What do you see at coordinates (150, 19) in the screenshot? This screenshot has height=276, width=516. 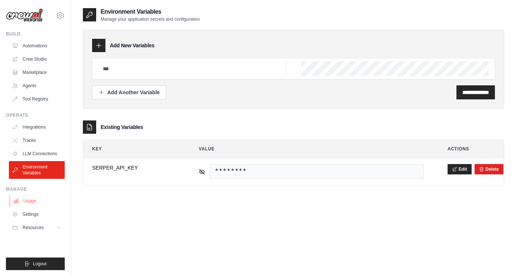 I see `p: Manage your application secrets and configuration` at bounding box center [150, 19].